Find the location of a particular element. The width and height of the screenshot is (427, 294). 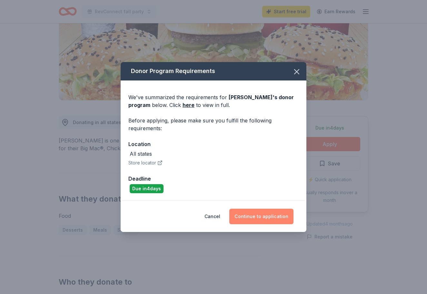

div: Location is located at coordinates (214, 144).